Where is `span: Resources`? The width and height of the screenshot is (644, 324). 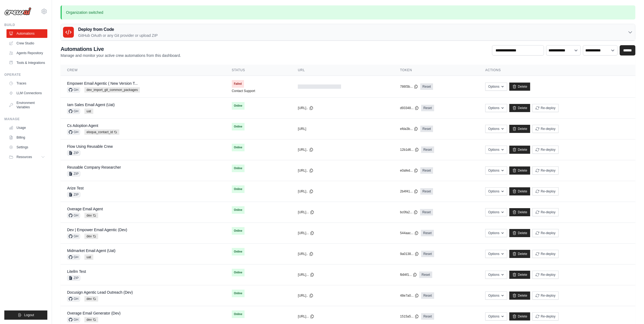
span: Resources is located at coordinates (24, 157).